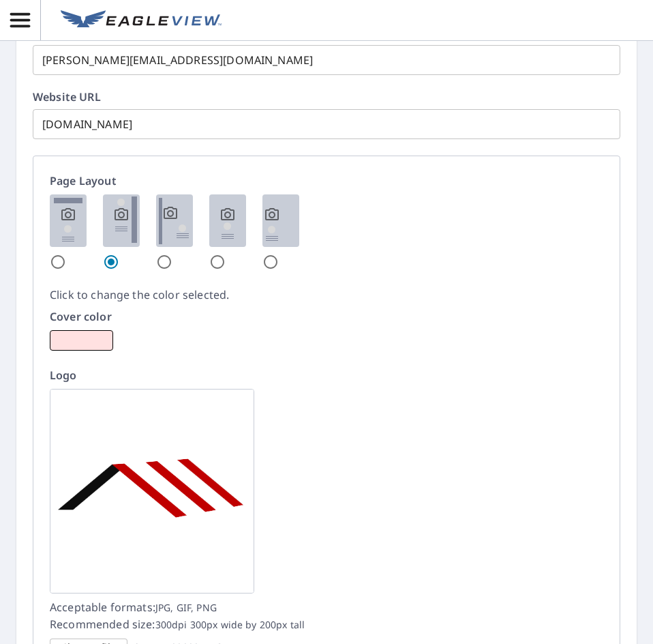 This screenshot has width=653, height=644. What do you see at coordinates (326, 181) in the screenshot?
I see `p: Page Layout` at bounding box center [326, 181].